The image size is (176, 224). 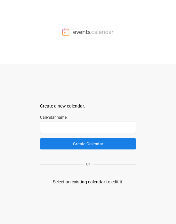 I want to click on div: Select an existing calendar to edit it., so click(x=88, y=182).